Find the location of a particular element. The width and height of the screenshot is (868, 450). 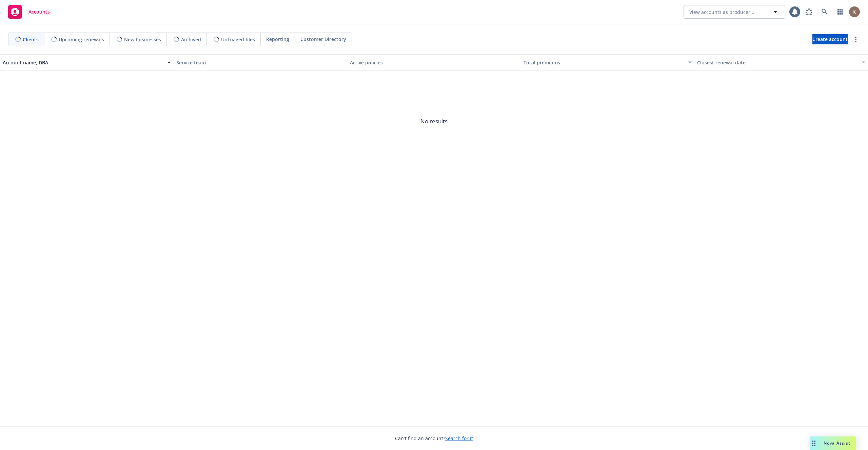

a: more is located at coordinates (855, 39).